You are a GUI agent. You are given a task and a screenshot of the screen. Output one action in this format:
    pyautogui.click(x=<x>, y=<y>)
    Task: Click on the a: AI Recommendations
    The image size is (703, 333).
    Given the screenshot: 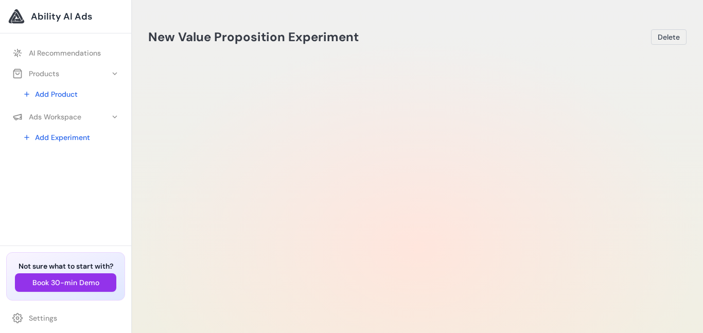 What is the action you would take?
    pyautogui.click(x=65, y=53)
    